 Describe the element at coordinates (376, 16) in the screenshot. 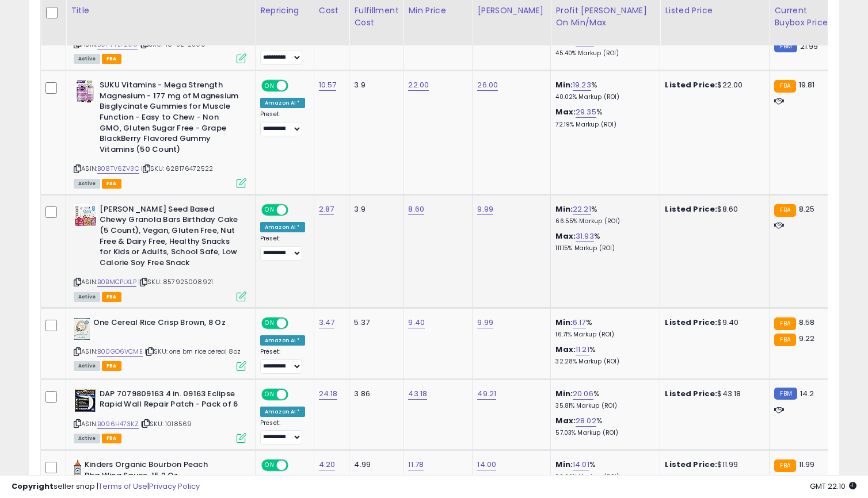

I see `div: Fulfillment Cost` at that location.